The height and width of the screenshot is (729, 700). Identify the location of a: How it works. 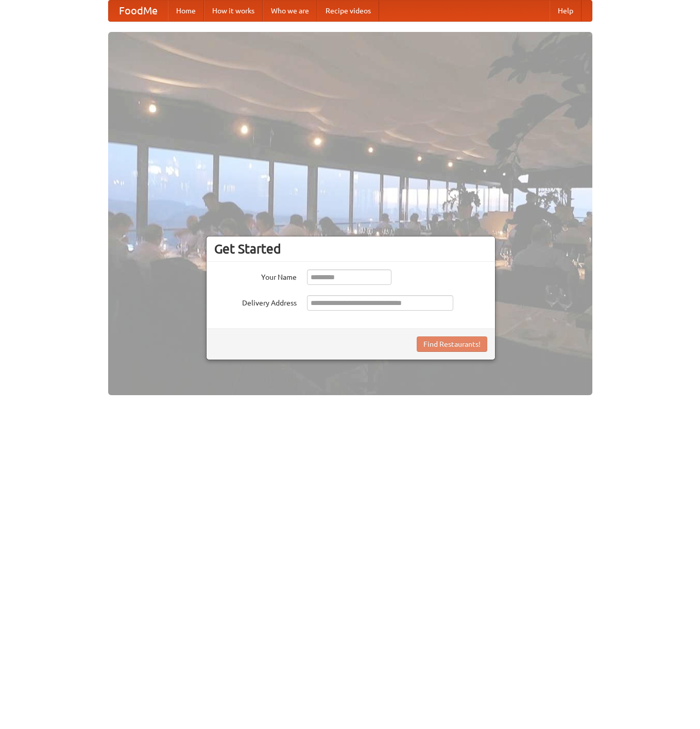
(234, 11).